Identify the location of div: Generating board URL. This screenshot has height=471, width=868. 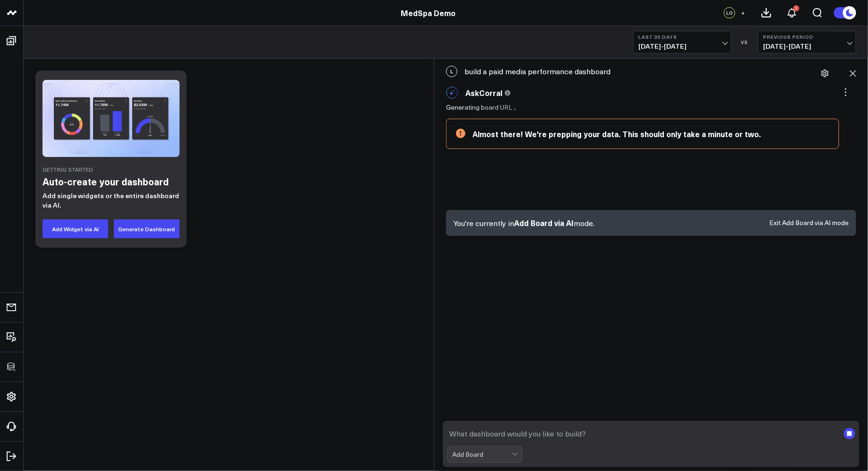
(484, 107).